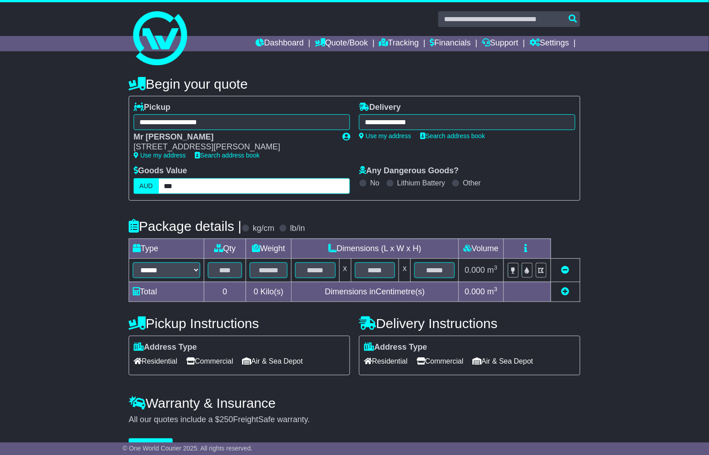 This screenshot has width=709, height=455. Describe the element at coordinates (354, 402) in the screenshot. I see `h4: Warranty & Insurance` at that location.